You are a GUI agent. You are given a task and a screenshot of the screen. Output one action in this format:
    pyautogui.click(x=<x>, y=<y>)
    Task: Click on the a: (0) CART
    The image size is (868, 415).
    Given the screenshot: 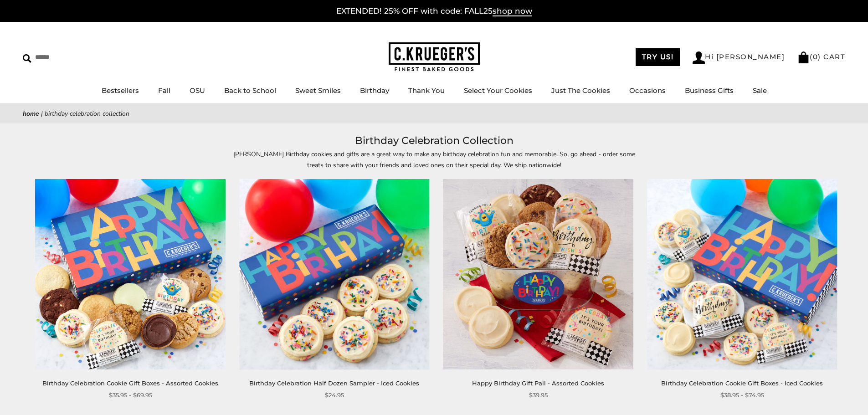 What is the action you would take?
    pyautogui.click(x=821, y=57)
    